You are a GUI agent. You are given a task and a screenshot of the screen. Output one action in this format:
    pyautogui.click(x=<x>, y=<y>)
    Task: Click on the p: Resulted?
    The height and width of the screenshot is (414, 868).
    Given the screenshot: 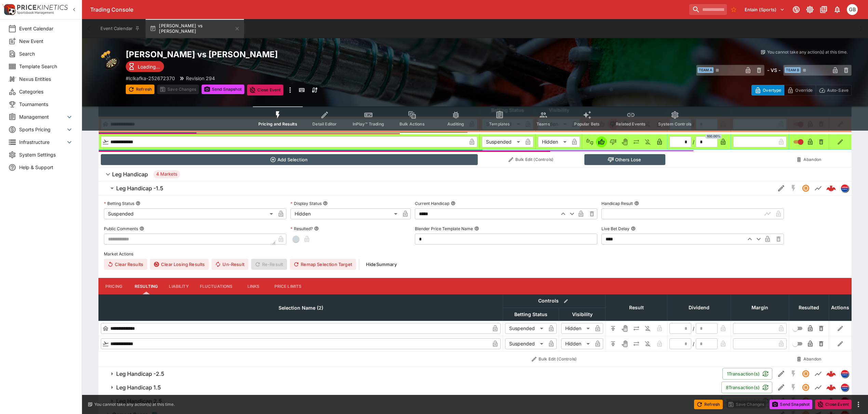 What is the action you would take?
    pyautogui.click(x=301, y=229)
    